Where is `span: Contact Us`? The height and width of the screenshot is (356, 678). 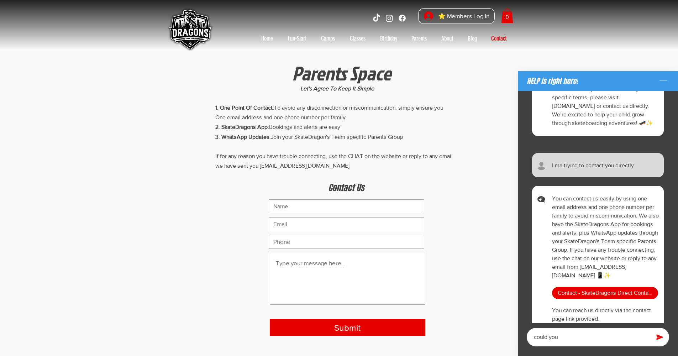 span: Contact Us is located at coordinates (346, 188).